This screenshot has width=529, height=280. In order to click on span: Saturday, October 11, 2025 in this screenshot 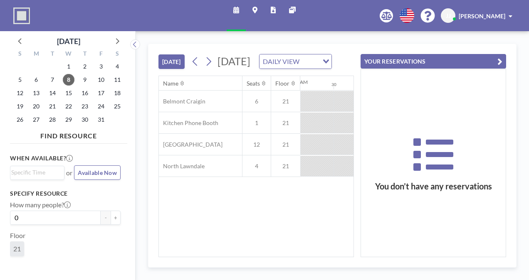, I will do `click(117, 80)`.